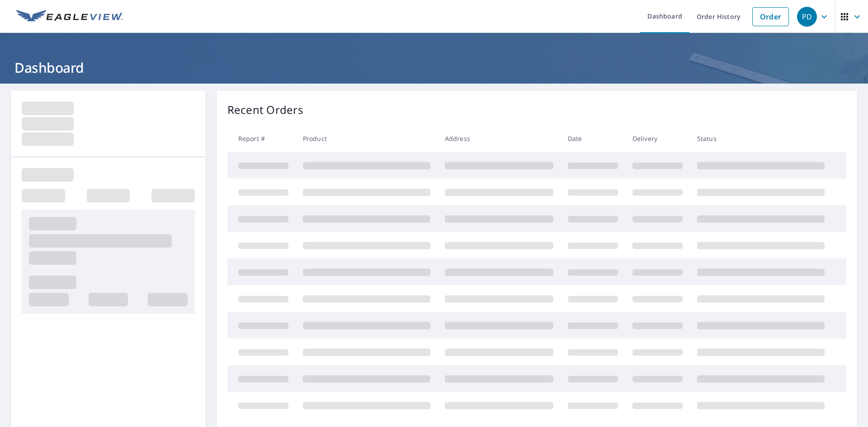  What do you see at coordinates (70, 17) in the screenshot?
I see `img: EV Logo` at bounding box center [70, 17].